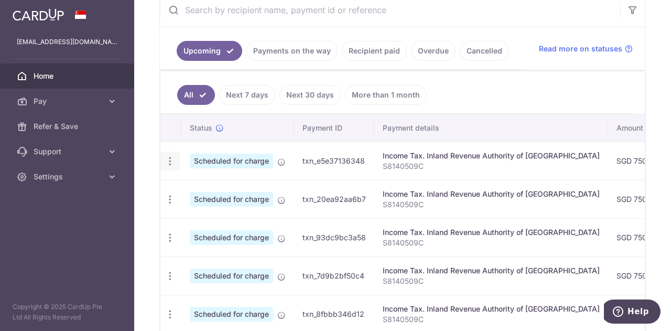 This screenshot has width=671, height=331. Describe the element at coordinates (68, 126) in the screenshot. I see `span: Refer & Save` at that location.